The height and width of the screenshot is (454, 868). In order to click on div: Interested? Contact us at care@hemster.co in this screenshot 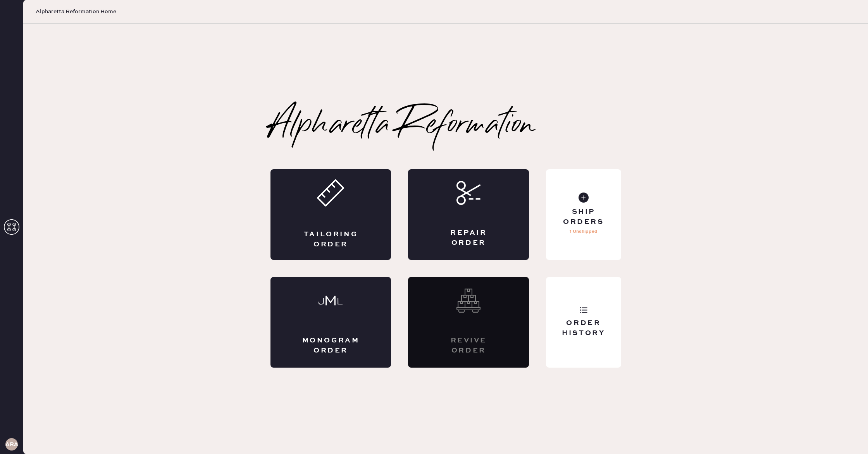, I will do `click(468, 322)`.